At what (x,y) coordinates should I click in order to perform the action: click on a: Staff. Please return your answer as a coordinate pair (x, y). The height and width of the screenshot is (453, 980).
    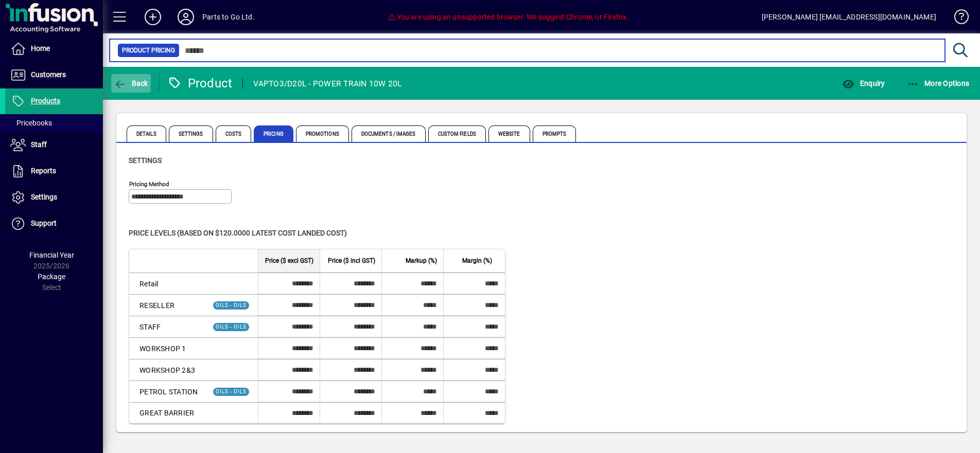
    Looking at the image, I should click on (54, 145).